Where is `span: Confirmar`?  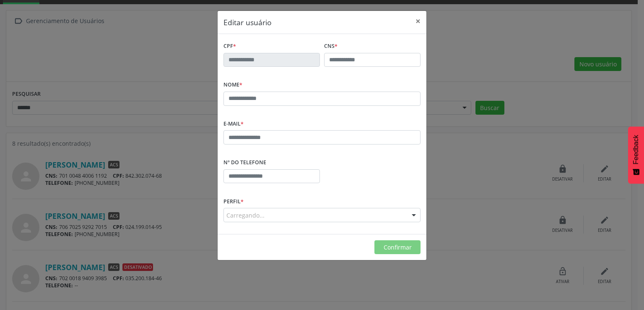
span: Confirmar is located at coordinates (397, 247).